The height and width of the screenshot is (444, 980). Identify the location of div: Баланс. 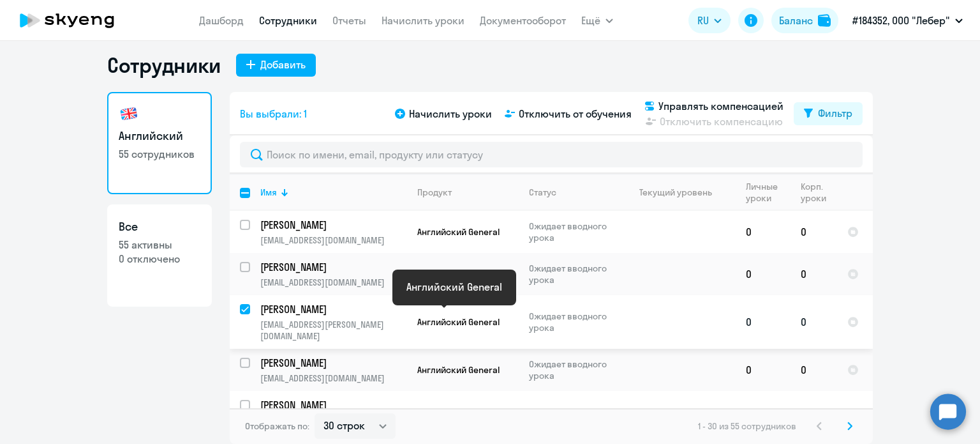
(796, 20).